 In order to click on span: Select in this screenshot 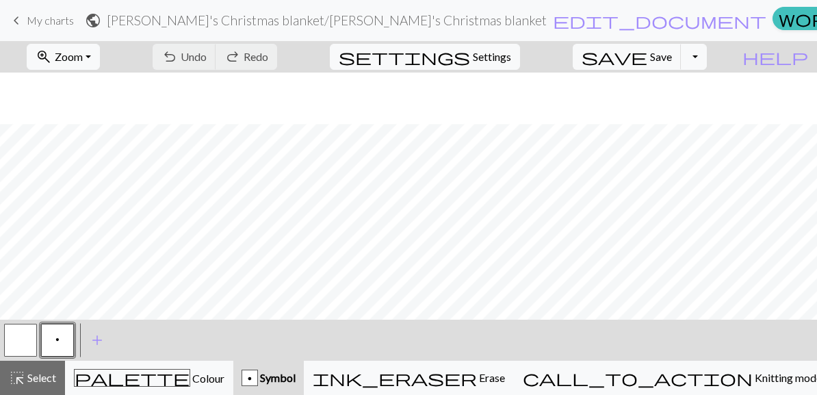, I will do `click(40, 377)`.